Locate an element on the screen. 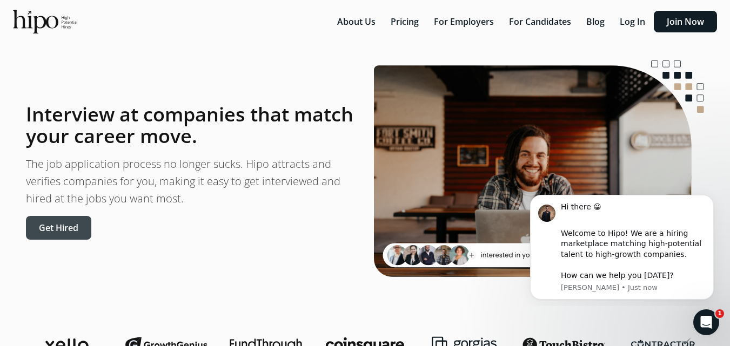  img: official-logo is located at coordinates (45, 22).